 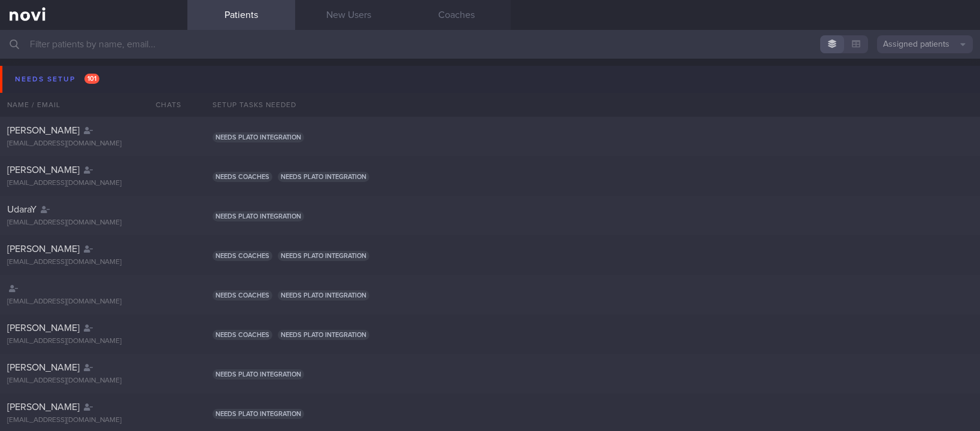 I want to click on div: Chats, so click(x=163, y=105).